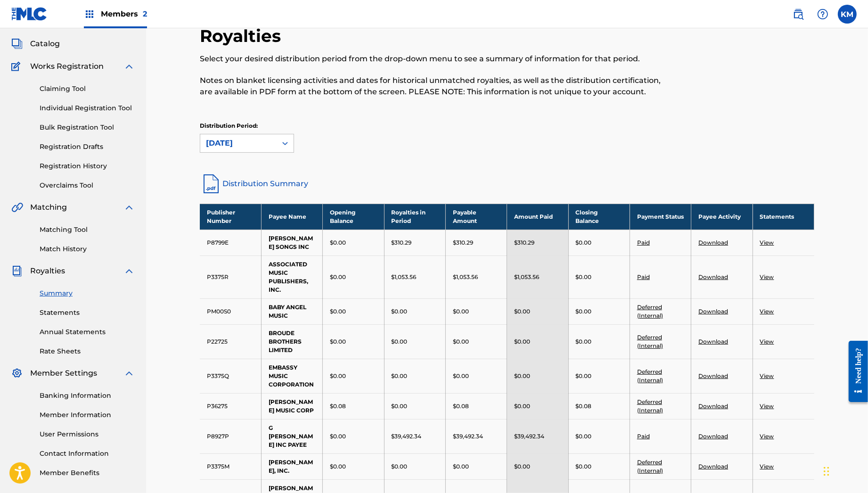 This screenshot has width=868, height=493. Describe the element at coordinates (823, 14) in the screenshot. I see `div: Help` at that location.